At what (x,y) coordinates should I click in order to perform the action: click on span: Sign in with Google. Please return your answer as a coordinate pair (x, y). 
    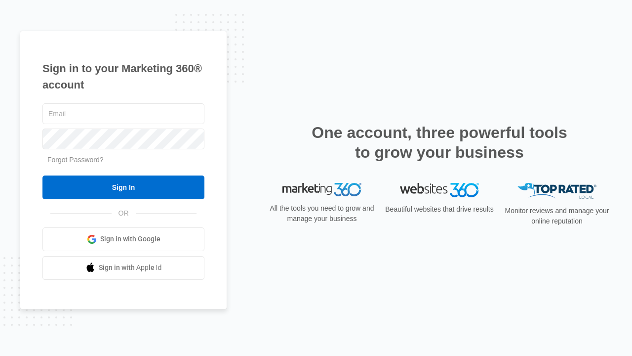
    Looking at the image, I should click on (130, 239).